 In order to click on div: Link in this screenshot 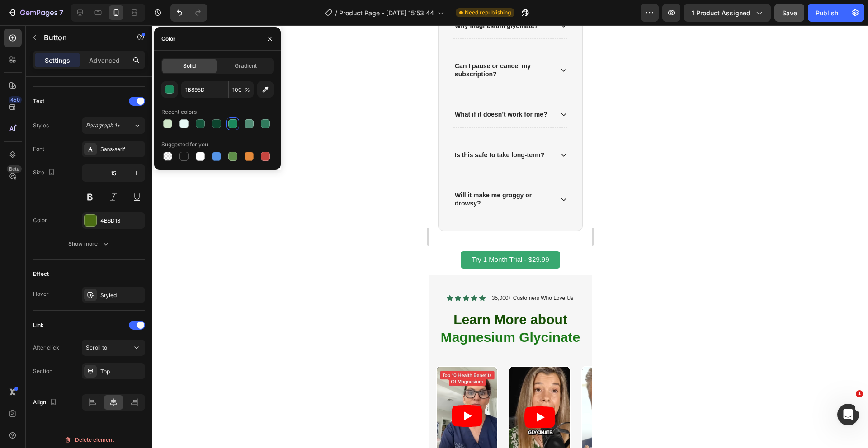, I will do `click(38, 325)`.